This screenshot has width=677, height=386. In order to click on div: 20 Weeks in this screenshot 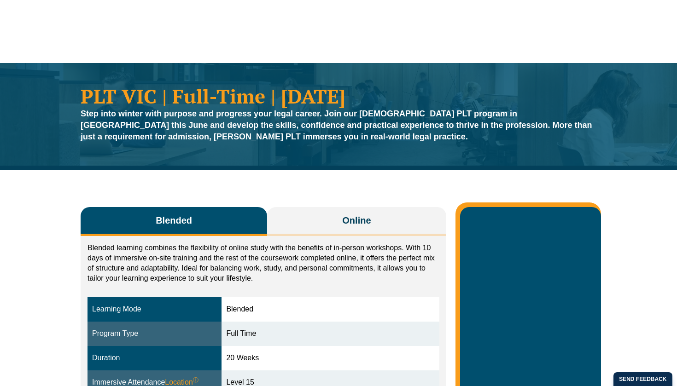, I will do `click(330, 358)`.